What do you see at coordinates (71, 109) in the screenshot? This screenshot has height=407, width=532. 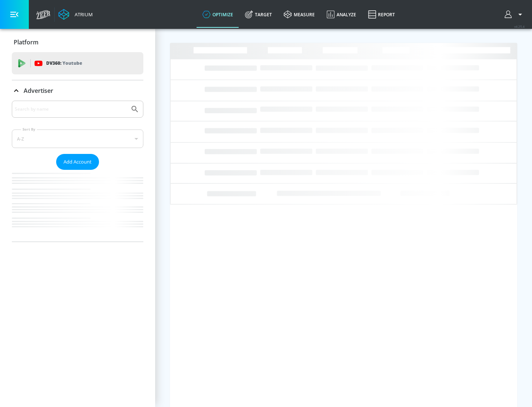 I see `input: Search by name` at bounding box center [71, 109].